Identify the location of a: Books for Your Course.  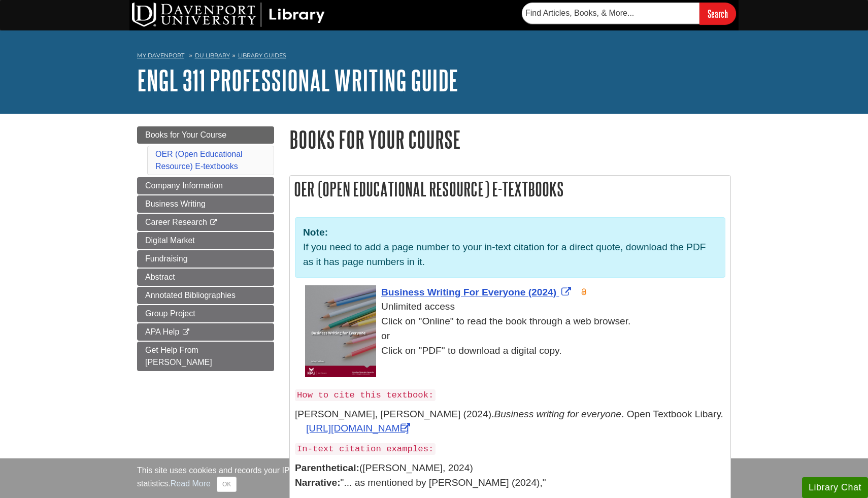
(206, 135).